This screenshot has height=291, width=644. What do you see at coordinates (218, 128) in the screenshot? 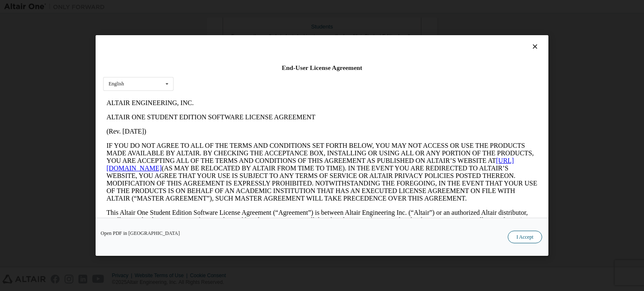
I see `p: This Altair One Student Edition Software License Agreement (“Agreement”) is between Altair Engine...` at bounding box center [218, 128].